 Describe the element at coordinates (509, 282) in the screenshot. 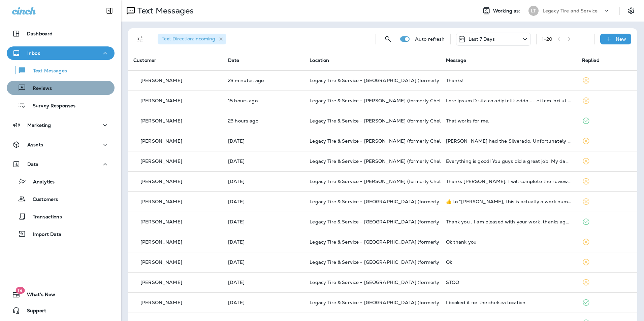

I see `div: STOO` at that location.